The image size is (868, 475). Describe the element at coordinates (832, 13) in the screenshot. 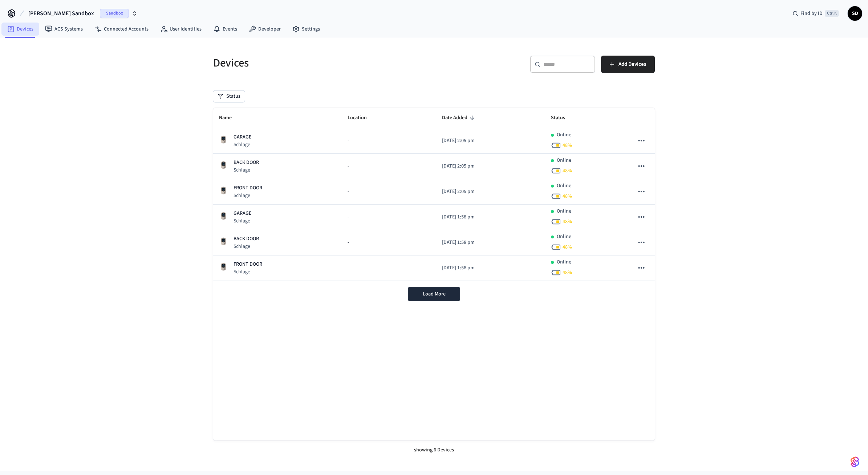

I see `span: Ctrl K` at that location.